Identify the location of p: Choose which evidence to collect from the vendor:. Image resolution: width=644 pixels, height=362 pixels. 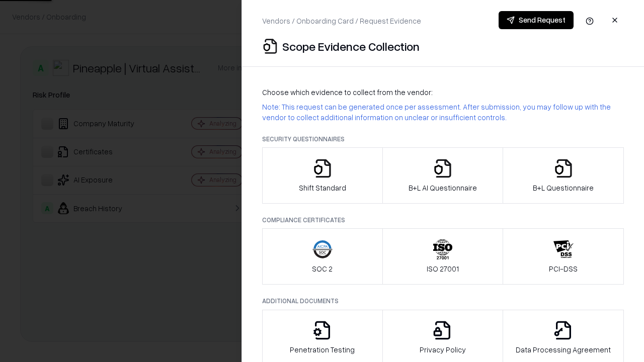
(443, 92).